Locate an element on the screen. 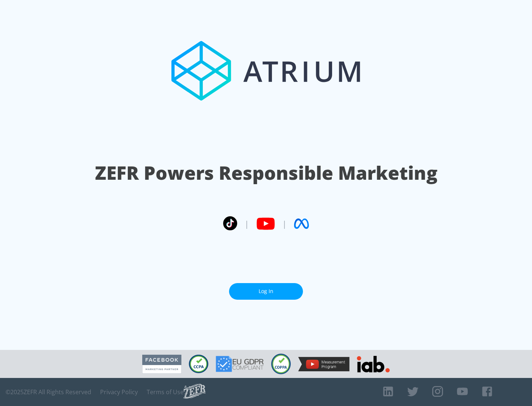 The width and height of the screenshot is (532, 406). a: Log In is located at coordinates (266, 291).